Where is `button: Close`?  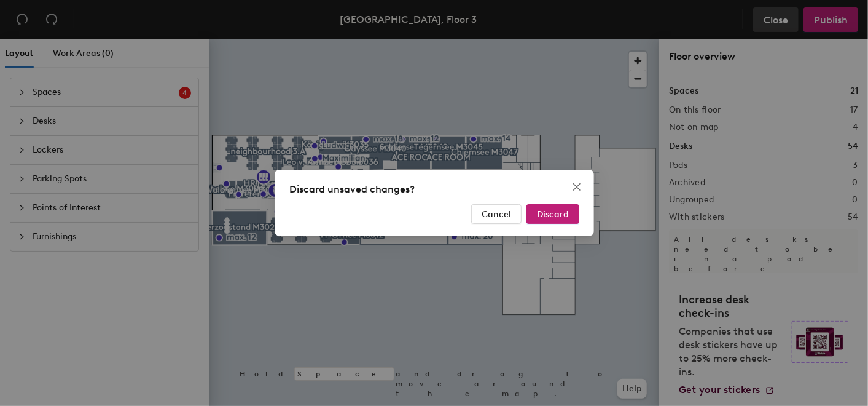 button: Close is located at coordinates (577, 186).